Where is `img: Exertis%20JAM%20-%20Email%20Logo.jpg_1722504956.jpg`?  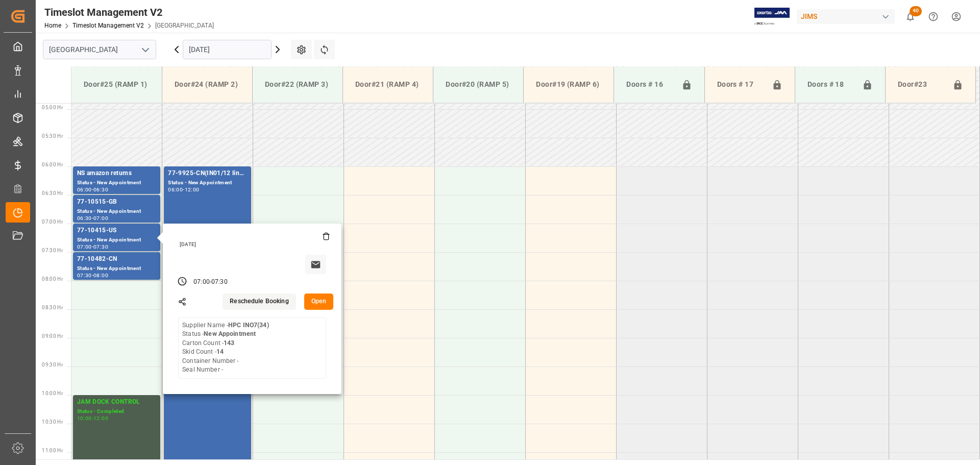 img: Exertis%20JAM%20-%20Email%20Logo.jpg_1722504956.jpg is located at coordinates (772, 17).